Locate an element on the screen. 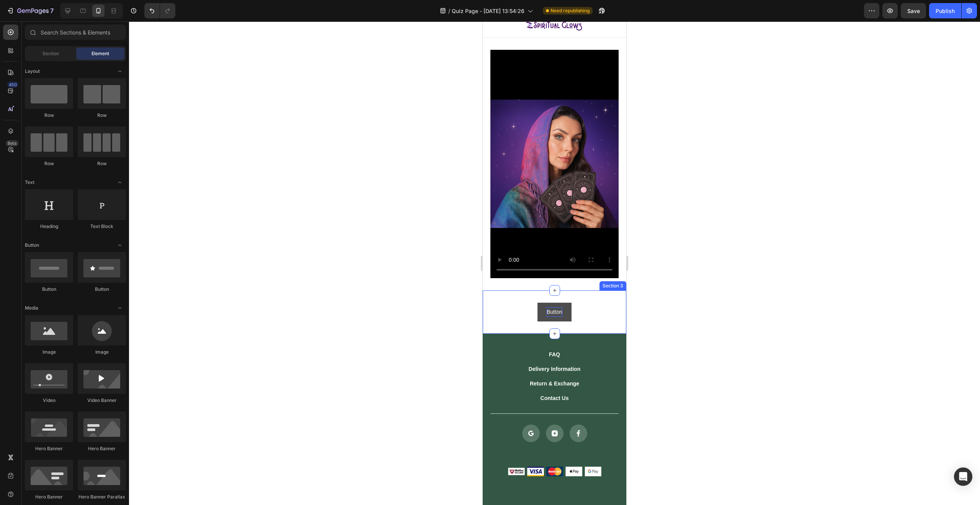  div: Return & Exchange is located at coordinates (71, 362).